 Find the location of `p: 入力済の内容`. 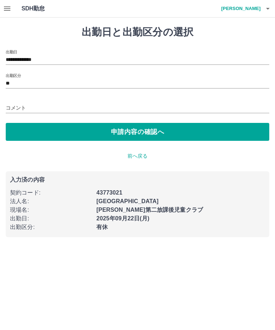

p: 入力済の内容 is located at coordinates (138, 180).